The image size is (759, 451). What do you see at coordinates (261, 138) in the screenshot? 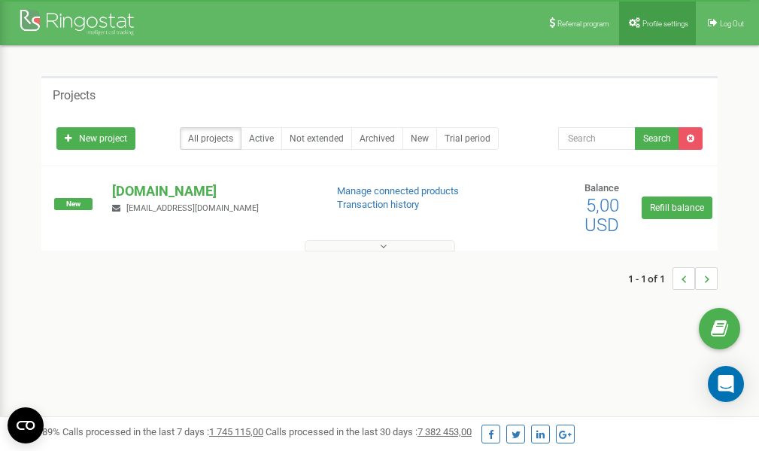
I see `a: Active` at bounding box center [261, 138].